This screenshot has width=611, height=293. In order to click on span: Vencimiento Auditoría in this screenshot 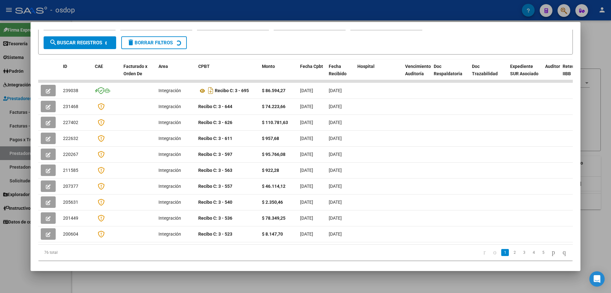, I will do `click(418, 70)`.